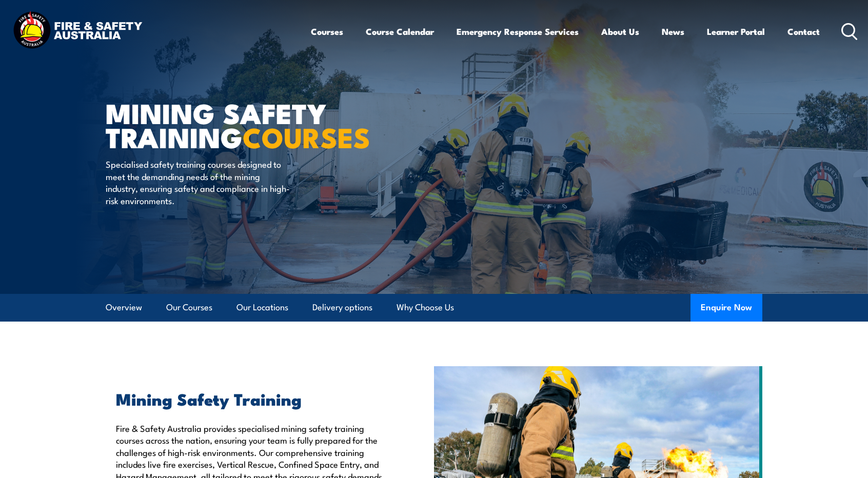 The image size is (868, 478). What do you see at coordinates (307, 136) in the screenshot?
I see `strong: COURSES` at bounding box center [307, 136].